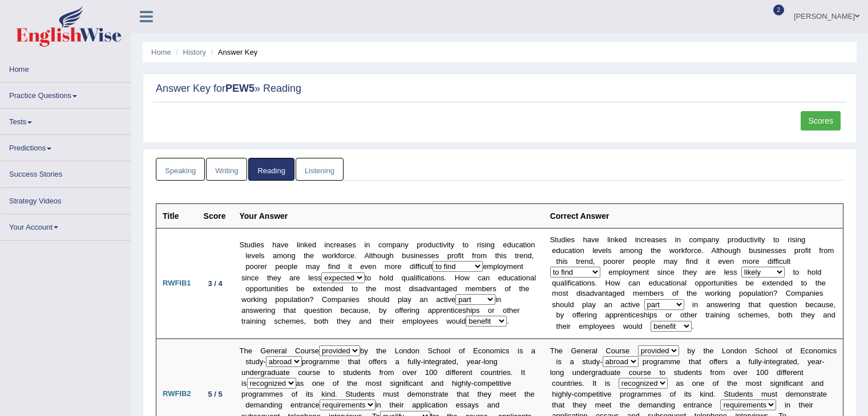 The width and height of the screenshot is (868, 416). What do you see at coordinates (747, 283) in the screenshot?
I see `b: b` at bounding box center [747, 283].